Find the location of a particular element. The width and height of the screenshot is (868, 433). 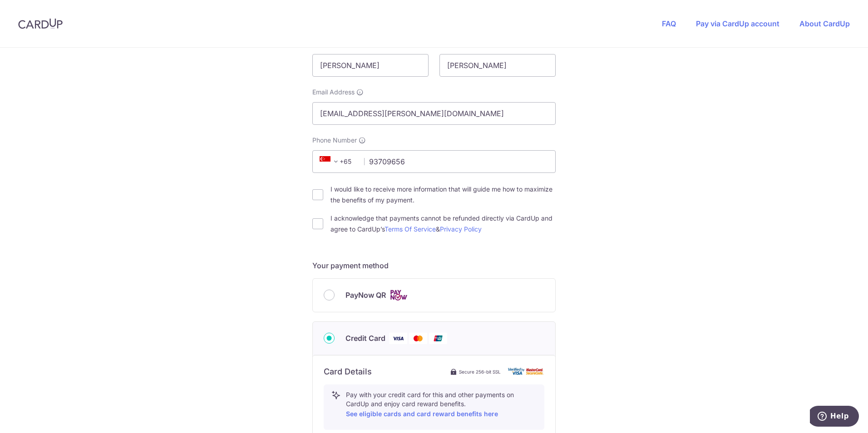

span: PayNow QR is located at coordinates (366, 295).